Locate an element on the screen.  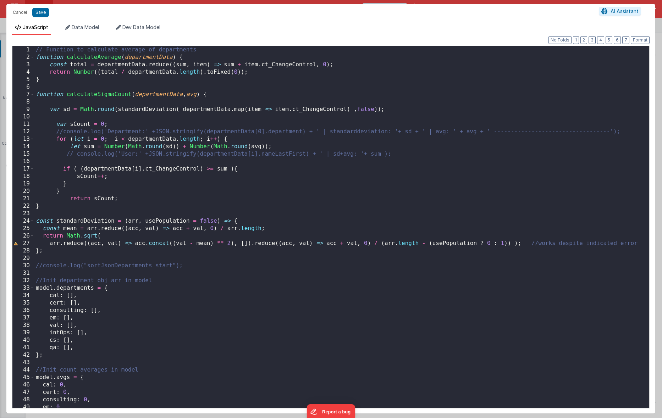
div: 47 is located at coordinates (23, 392).